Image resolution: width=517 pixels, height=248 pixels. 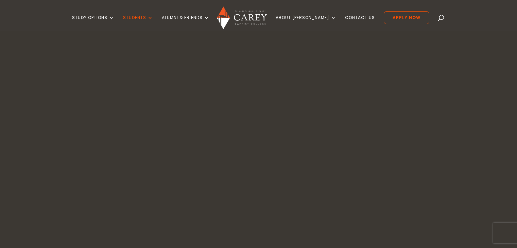 What do you see at coordinates (407, 18) in the screenshot?
I see `a: Apply Now` at bounding box center [407, 18].